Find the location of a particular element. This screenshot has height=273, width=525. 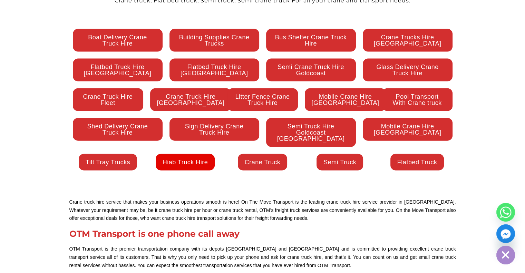

span: Glass Delivery Crane Truck Hire is located at coordinates (408, 70).